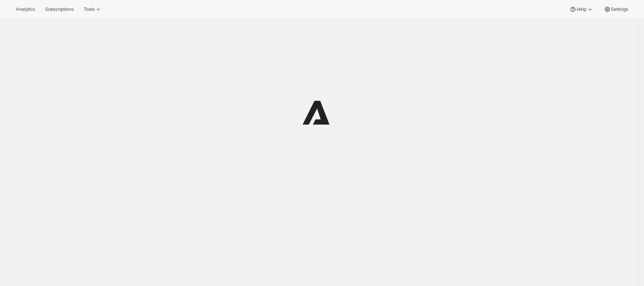 The height and width of the screenshot is (286, 644). Describe the element at coordinates (619, 10) in the screenshot. I see `span: Settings` at that location.